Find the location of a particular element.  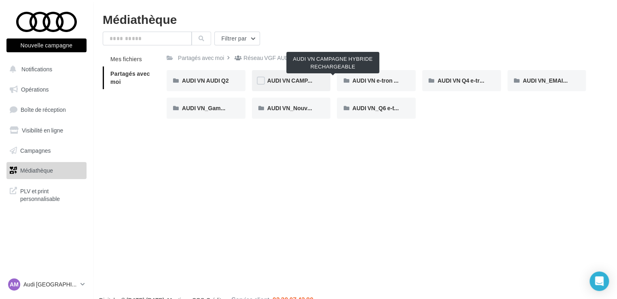

span: AUDI VN_EMAILS COMMANDES is located at coordinates (566, 80).